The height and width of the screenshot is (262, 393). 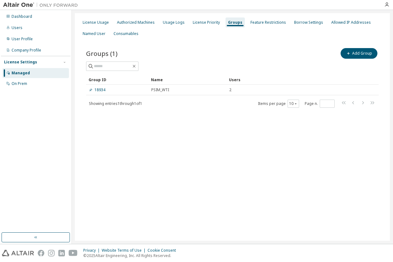 What do you see at coordinates (279, 104) in the screenshot?
I see `span: Items per page` at bounding box center [279, 104].